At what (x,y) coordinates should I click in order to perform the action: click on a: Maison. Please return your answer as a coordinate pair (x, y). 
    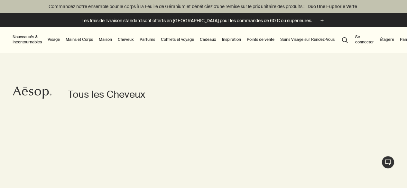
    Looking at the image, I should click on (105, 40).